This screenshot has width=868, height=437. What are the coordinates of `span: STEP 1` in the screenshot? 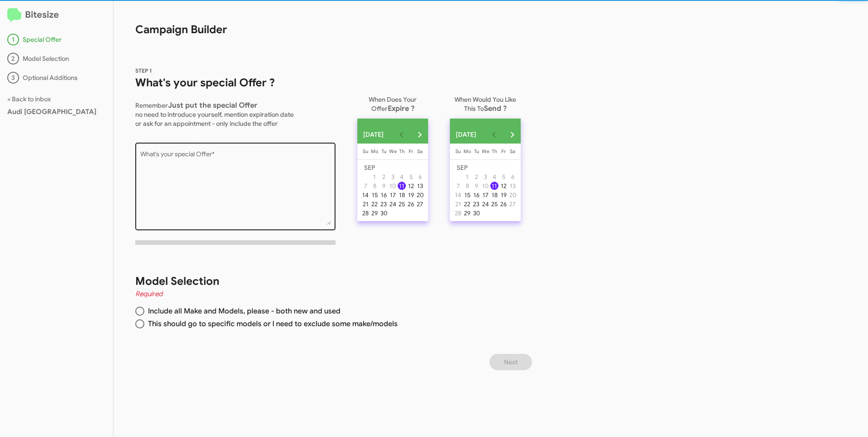 It's located at (143, 70).